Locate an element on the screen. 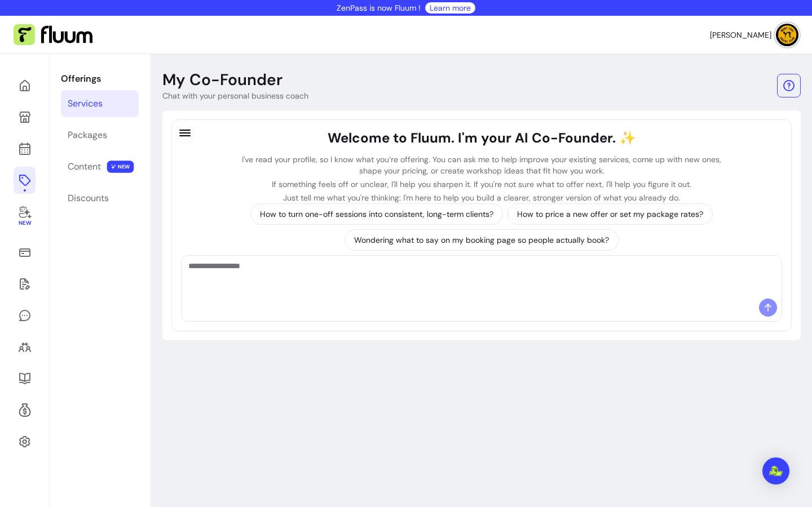 The height and width of the screenshot is (507, 812). p: Wondering what to say on my booking page so people actually book? is located at coordinates (481, 240).